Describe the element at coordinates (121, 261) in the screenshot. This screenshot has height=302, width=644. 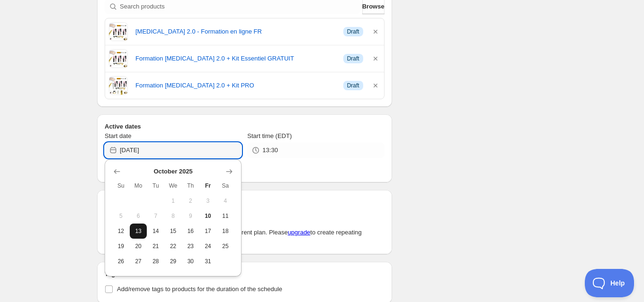
I see `span: 26` at that location.